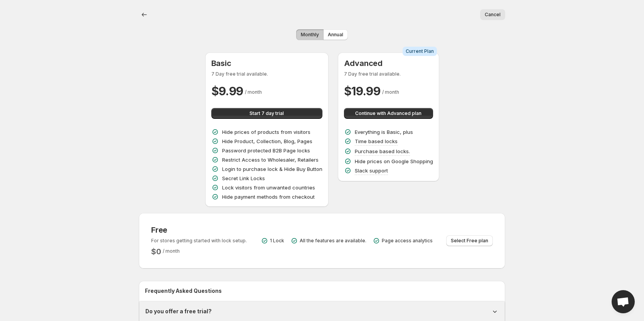 This screenshot has width=644, height=321. Describe the element at coordinates (267, 63) in the screenshot. I see `h3: Basic` at that location.